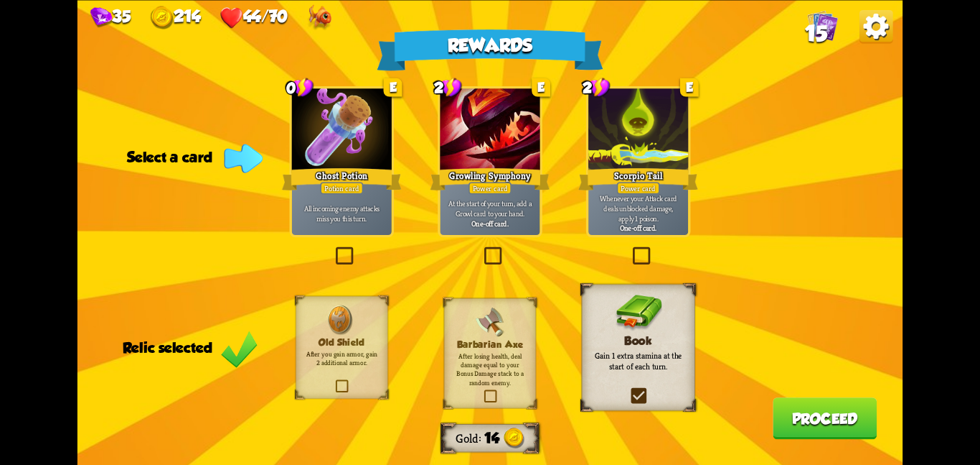  Describe the element at coordinates (240, 349) in the screenshot. I see `img: Green_Check_Mark_Icon.png` at that location.